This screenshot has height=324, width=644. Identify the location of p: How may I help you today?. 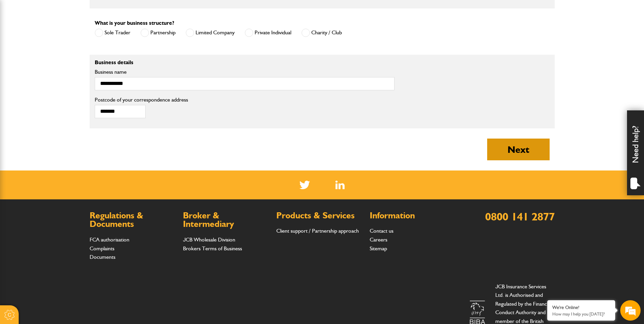
(581, 314).